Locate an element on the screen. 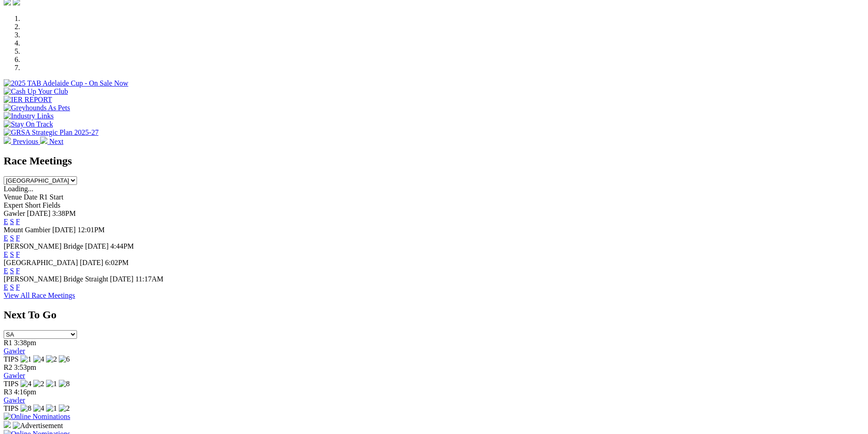 The image size is (868, 434). a: View All Race Meetings is located at coordinates (39, 295).